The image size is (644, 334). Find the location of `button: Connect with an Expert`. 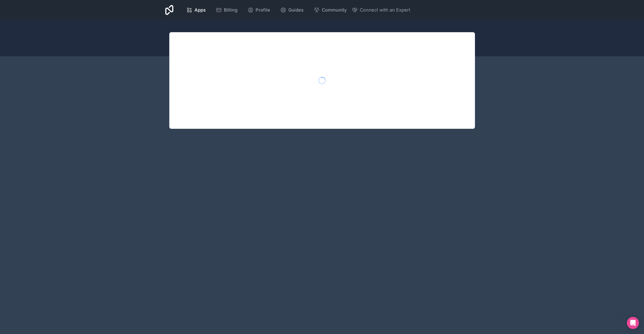

button: Connect with an Expert is located at coordinates (381, 10).